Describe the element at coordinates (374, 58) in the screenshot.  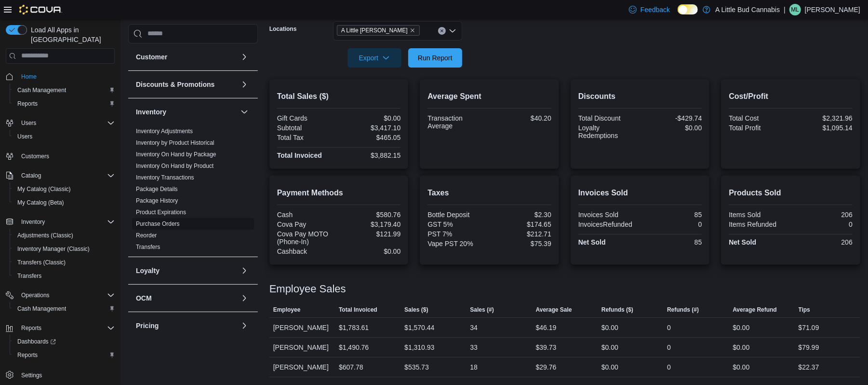
I see `span: Export` at that location.